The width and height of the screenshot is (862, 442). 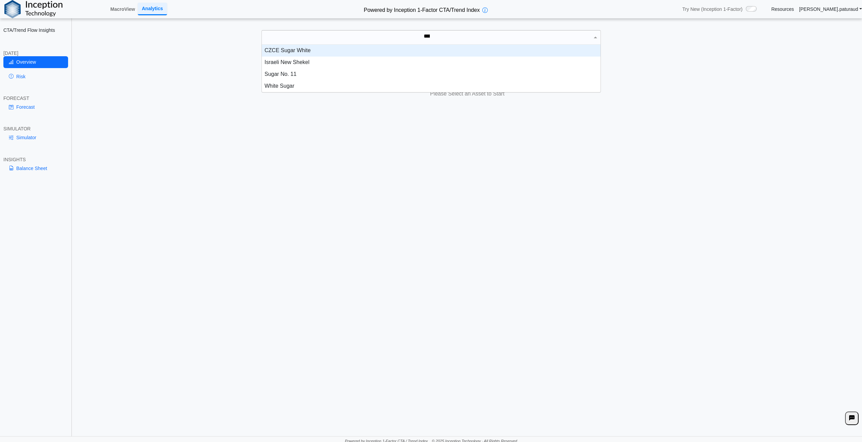 I want to click on div: grid, so click(x=431, y=68).